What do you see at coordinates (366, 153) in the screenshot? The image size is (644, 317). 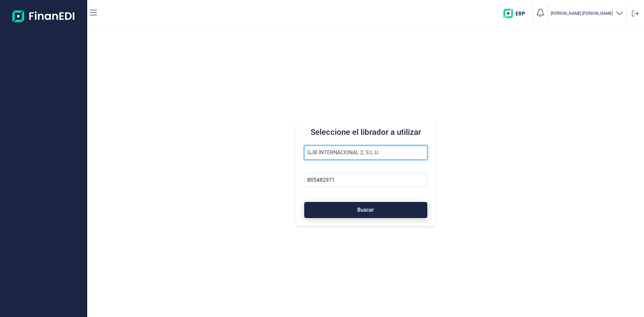 I see `input: Seleccione la razón social` at bounding box center [366, 153].